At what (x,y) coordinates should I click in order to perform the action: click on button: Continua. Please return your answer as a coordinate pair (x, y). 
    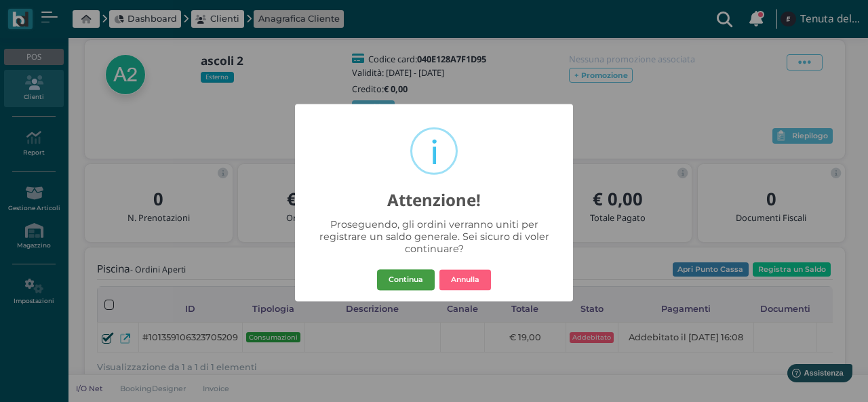
    Looking at the image, I should click on (406, 280).